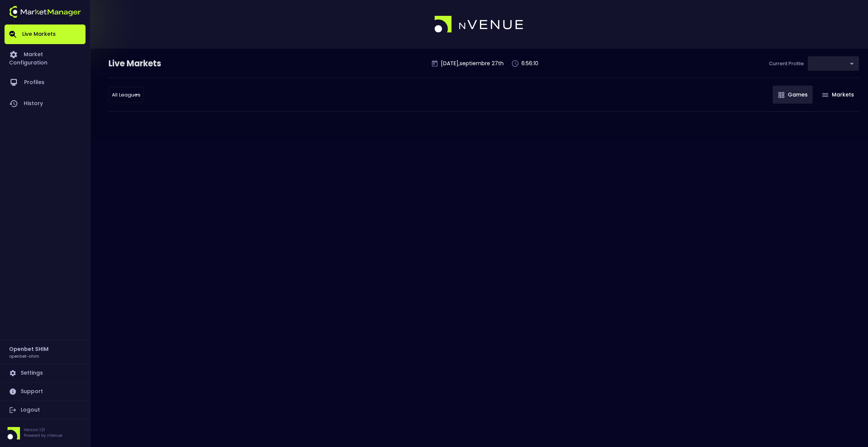 Image resolution: width=868 pixels, height=447 pixels. What do you see at coordinates (24, 356) in the screenshot?
I see `h3: openbet-shim` at bounding box center [24, 356].